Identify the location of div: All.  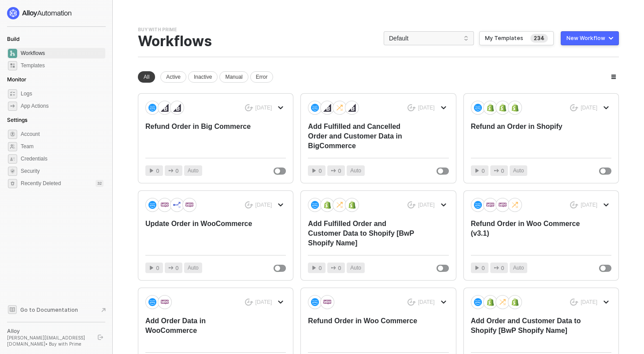
(147, 77).